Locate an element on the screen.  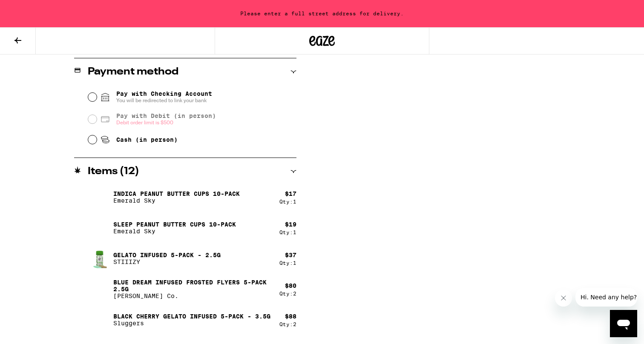
p: SLEEP Peanut Butter Cups 10-Pack is located at coordinates (174, 224).